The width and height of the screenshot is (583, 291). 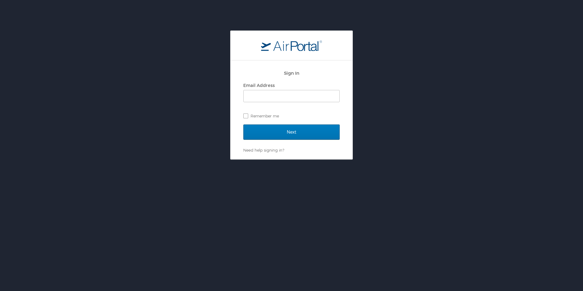 What do you see at coordinates (292, 116) in the screenshot?
I see `label: Remember me` at bounding box center [292, 116].